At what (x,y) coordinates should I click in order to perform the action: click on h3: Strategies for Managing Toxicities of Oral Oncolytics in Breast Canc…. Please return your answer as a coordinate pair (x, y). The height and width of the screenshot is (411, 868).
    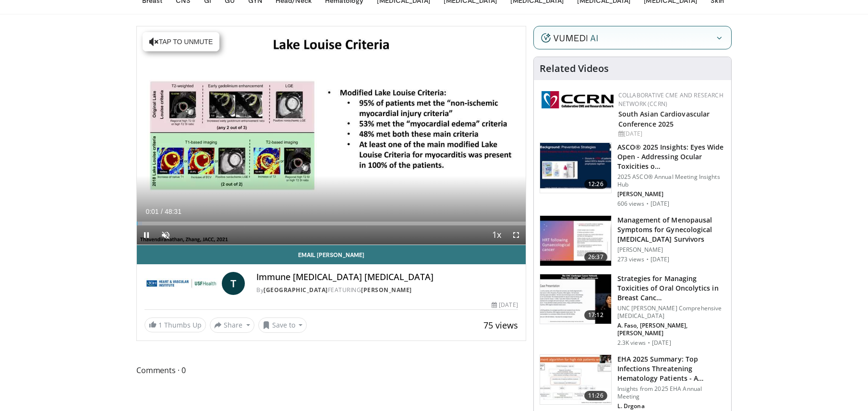
    Looking at the image, I should click on (671, 288).